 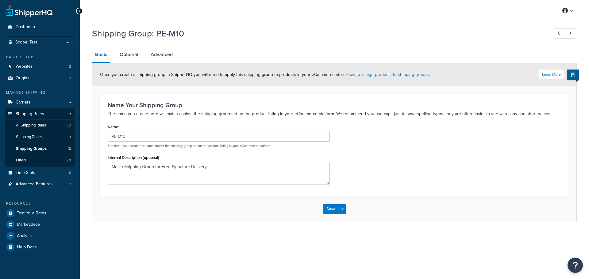 I want to click on button: Learn More, so click(x=551, y=75).